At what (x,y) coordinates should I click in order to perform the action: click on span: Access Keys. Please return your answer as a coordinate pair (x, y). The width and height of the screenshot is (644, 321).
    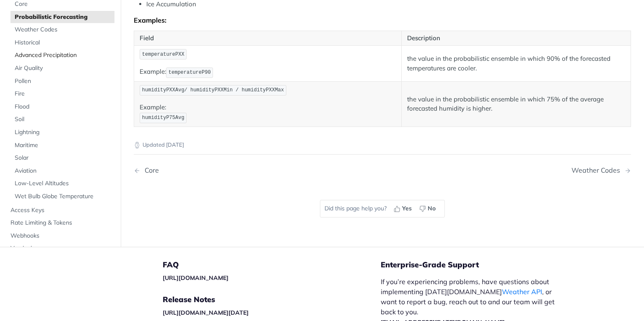
    Looking at the image, I should click on (61, 210).